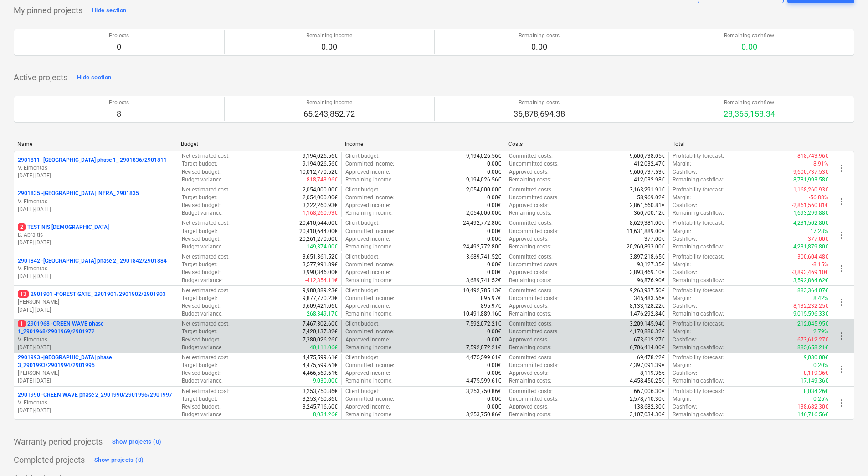  What do you see at coordinates (698, 156) in the screenshot?
I see `p: Profitability forecast :` at bounding box center [698, 156].